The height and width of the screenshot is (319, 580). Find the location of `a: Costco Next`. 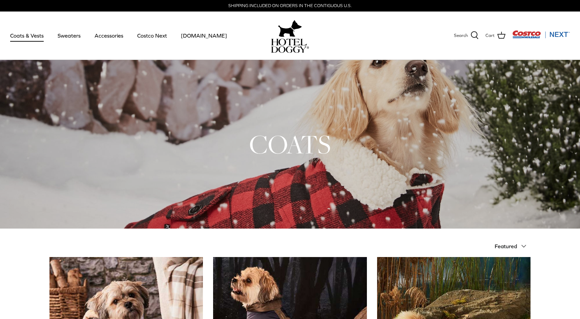

a: Costco Next is located at coordinates (152, 36).